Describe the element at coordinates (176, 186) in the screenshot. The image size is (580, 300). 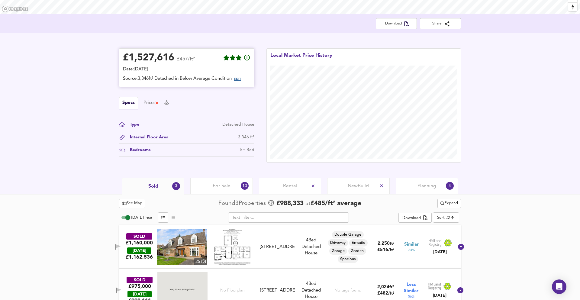
I see `div: 3` at that location.